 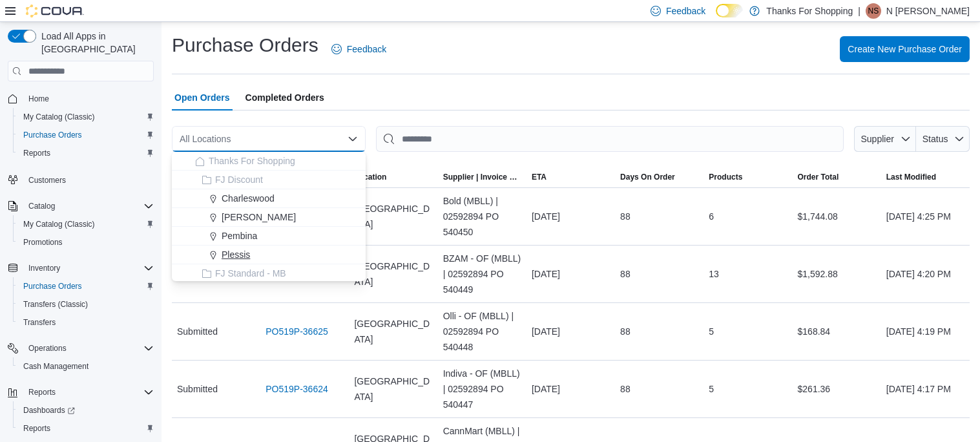 I want to click on button: Pembina, so click(x=269, y=236).